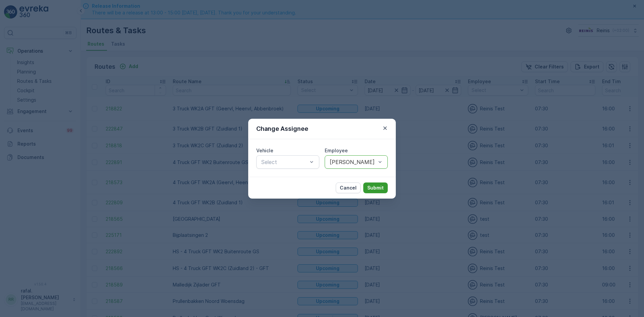 The height and width of the screenshot is (317, 644). Describe the element at coordinates (285, 162) in the screenshot. I see `p: Select` at that location.